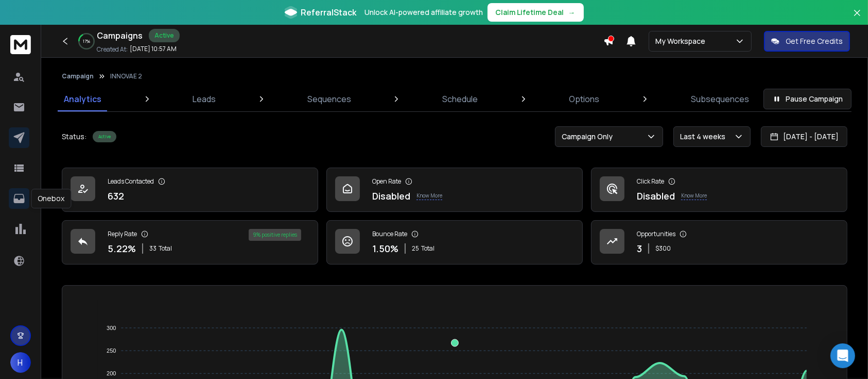 This screenshot has height=379, width=868. I want to click on p: Created At:, so click(113, 49).